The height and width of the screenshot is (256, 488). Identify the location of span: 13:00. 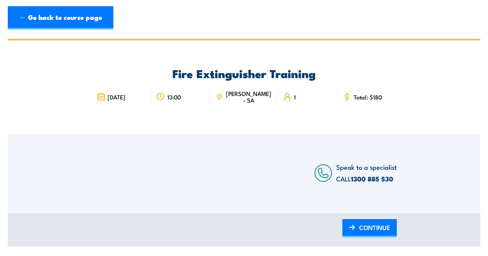
(174, 97).